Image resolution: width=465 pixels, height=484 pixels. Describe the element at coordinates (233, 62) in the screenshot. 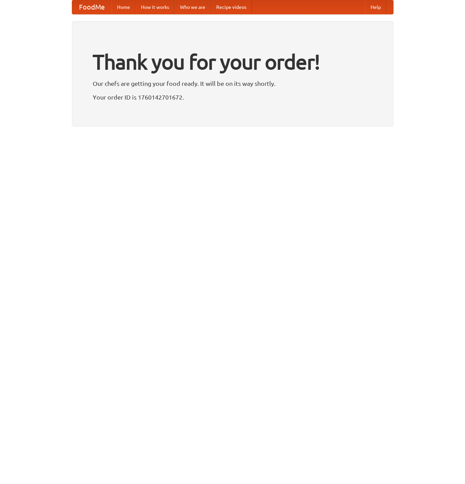

I see `h1: Thank you for your order!` at that location.